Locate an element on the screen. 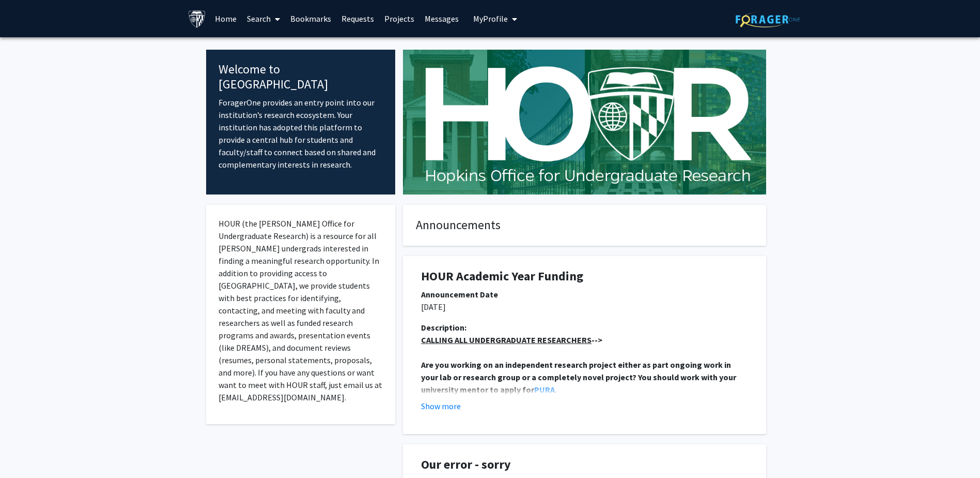  a: PURA is located at coordinates (545, 390).